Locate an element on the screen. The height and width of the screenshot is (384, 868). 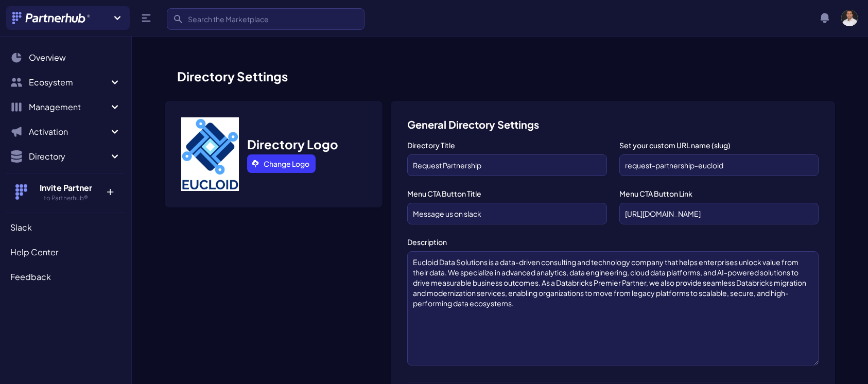
button: Management is located at coordinates (65, 107).